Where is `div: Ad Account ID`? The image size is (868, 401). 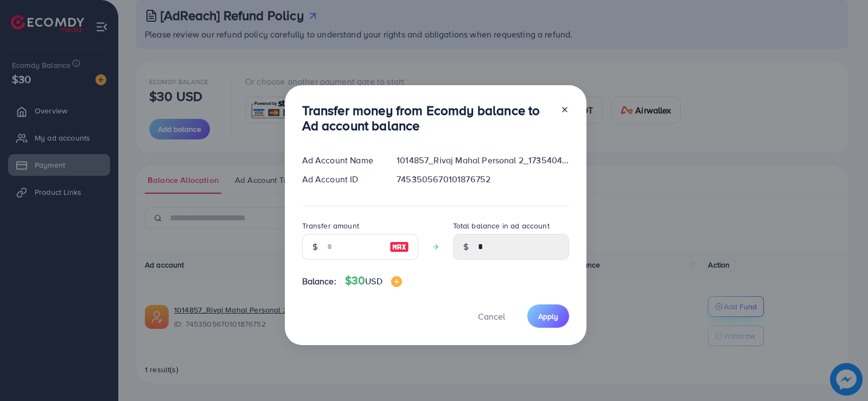
div: Ad Account ID is located at coordinates (341, 179).